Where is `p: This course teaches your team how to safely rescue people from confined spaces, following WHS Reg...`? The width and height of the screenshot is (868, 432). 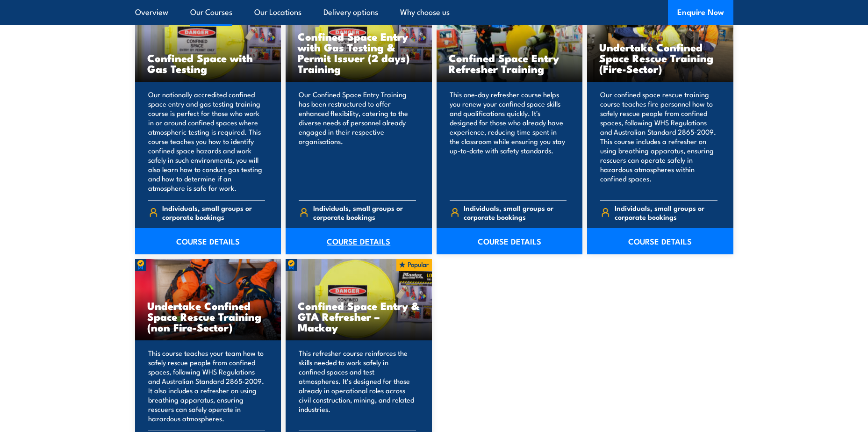 p: This course teaches your team how to safely rescue people from confined spaces, following WHS Reg... is located at coordinates (207, 386).